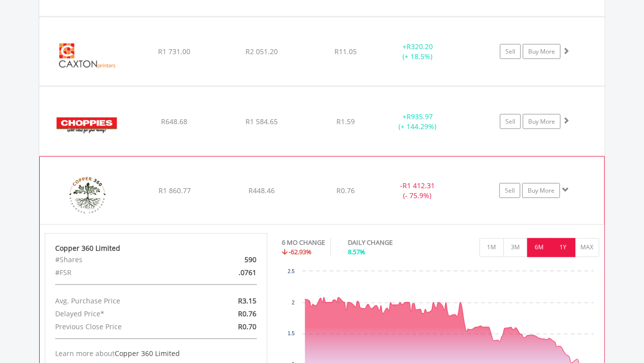 The height and width of the screenshot is (363, 644). What do you see at coordinates (174, 122) in the screenshot?
I see `span: R648.68` at bounding box center [174, 122].